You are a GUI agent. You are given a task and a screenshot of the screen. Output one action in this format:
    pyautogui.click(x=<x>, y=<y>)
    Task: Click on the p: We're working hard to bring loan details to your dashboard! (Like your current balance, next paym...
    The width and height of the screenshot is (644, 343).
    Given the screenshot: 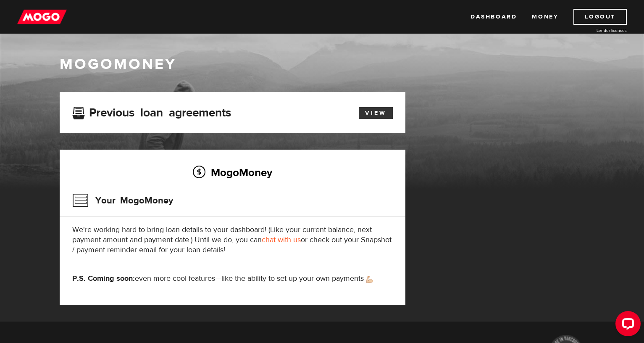 What is the action you would take?
    pyautogui.click(x=232, y=240)
    